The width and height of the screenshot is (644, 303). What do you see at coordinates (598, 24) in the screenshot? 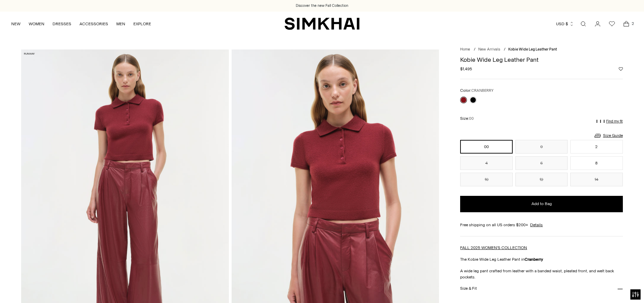
I see `a: Go to the account page` at bounding box center [598, 24].